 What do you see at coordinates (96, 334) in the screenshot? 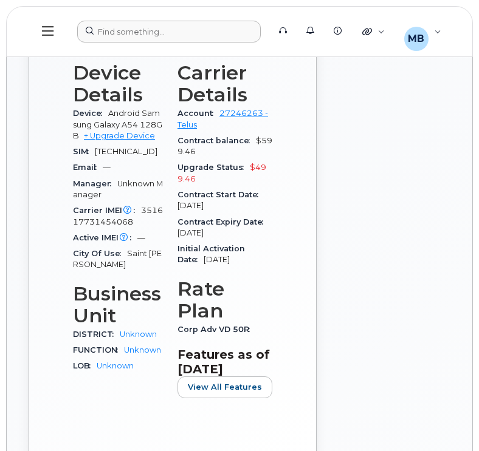
I see `span: DISTRICT` at bounding box center [96, 334].